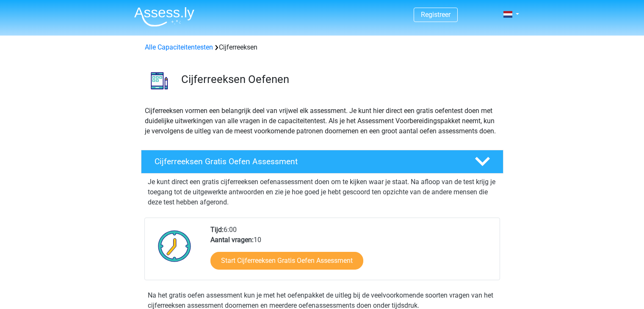 Image resolution: width=644 pixels, height=309 pixels. I want to click on img: cijferreeksen, so click(159, 80).